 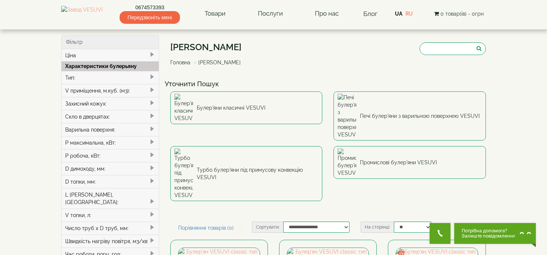 What do you see at coordinates (82, 14) in the screenshot?
I see `img: Завод VESUVI` at bounding box center [82, 14].